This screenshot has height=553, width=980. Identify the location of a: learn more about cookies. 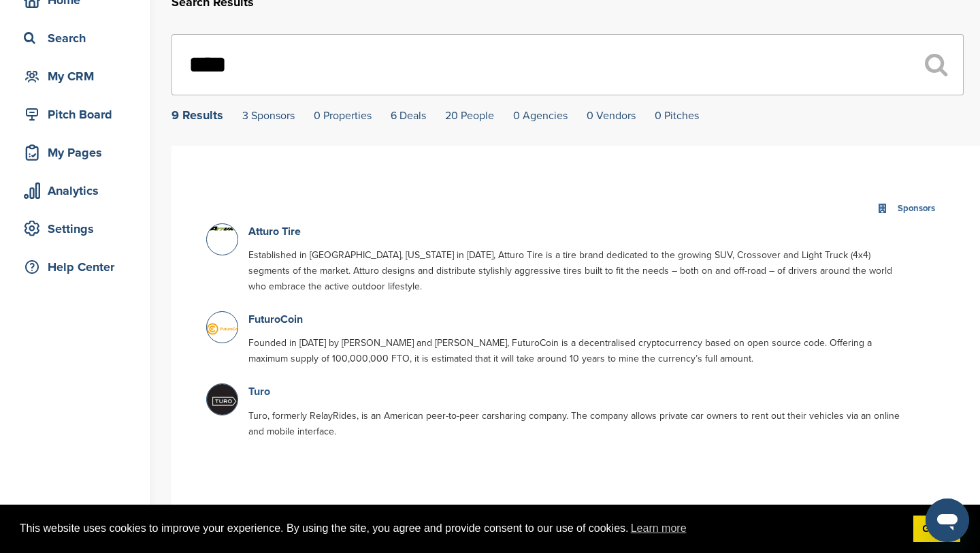
(659, 528).